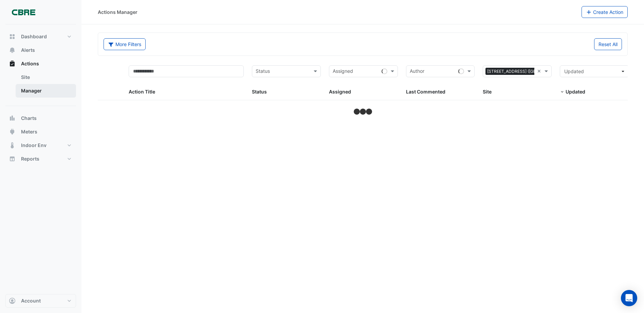  What do you see at coordinates (12, 63) in the screenshot?
I see `app-icon: Actions` at bounding box center [12, 63].